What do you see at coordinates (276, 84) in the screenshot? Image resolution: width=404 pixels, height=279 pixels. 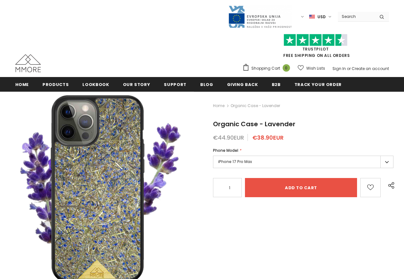 I see `span: B2B` at bounding box center [276, 84].